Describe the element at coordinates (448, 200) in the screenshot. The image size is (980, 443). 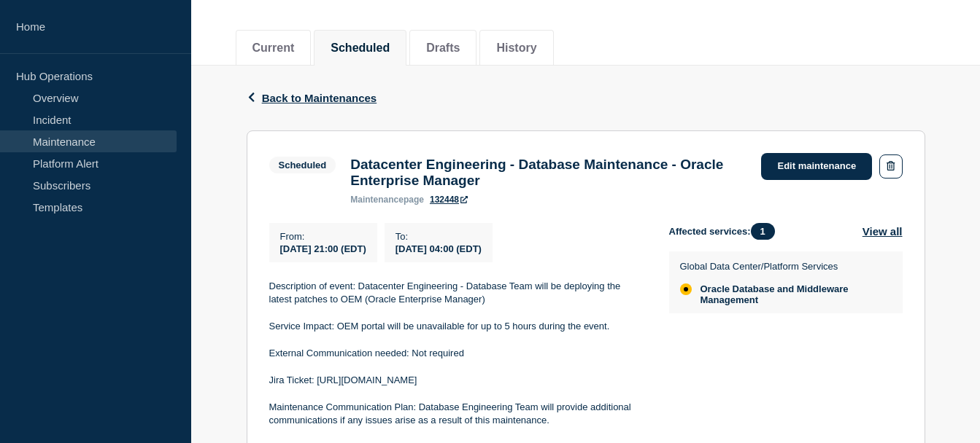
I see `a: 132448` at that location.